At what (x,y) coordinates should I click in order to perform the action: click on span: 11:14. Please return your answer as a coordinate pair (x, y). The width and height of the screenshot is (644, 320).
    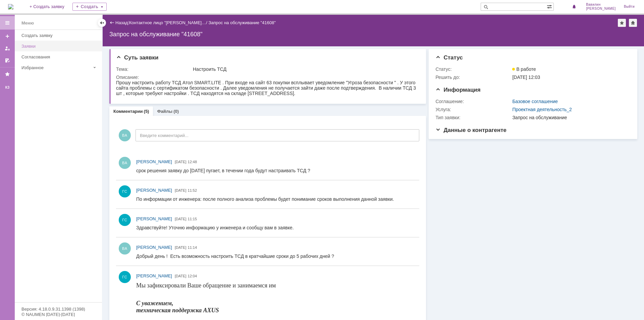
    Looking at the image, I should click on (193, 247).